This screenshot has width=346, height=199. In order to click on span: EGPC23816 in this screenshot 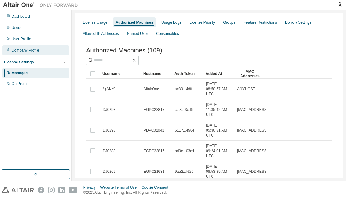, I will do `click(154, 151)`.